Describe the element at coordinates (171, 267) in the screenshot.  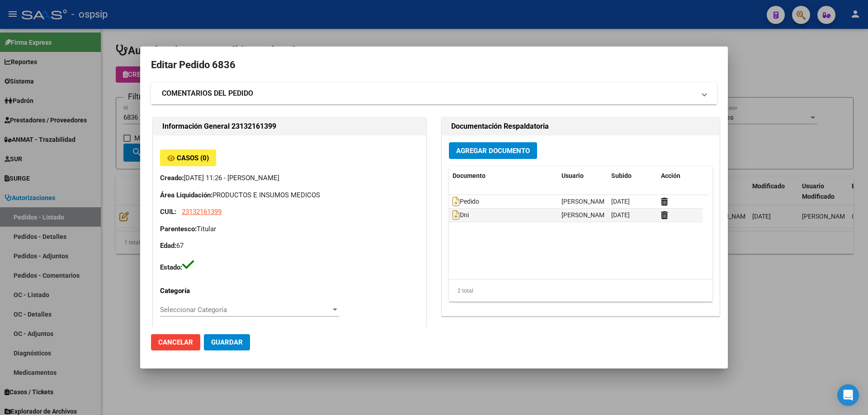
I see `strong: Estado:` at that location.